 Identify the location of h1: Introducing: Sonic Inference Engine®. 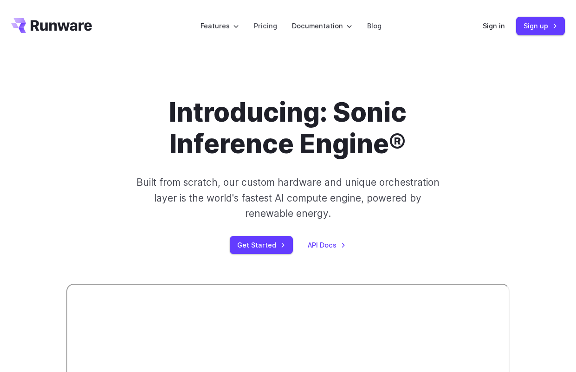
(288, 128).